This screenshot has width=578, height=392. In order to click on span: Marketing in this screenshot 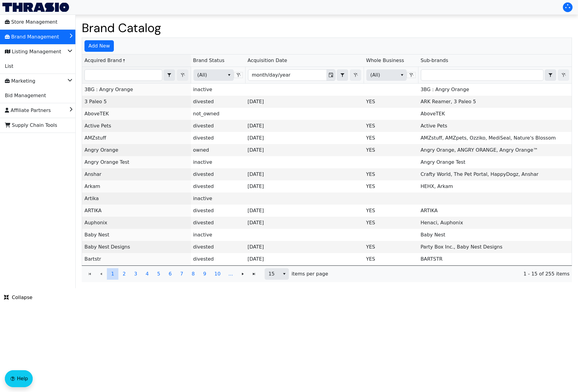, I will do `click(20, 81)`.